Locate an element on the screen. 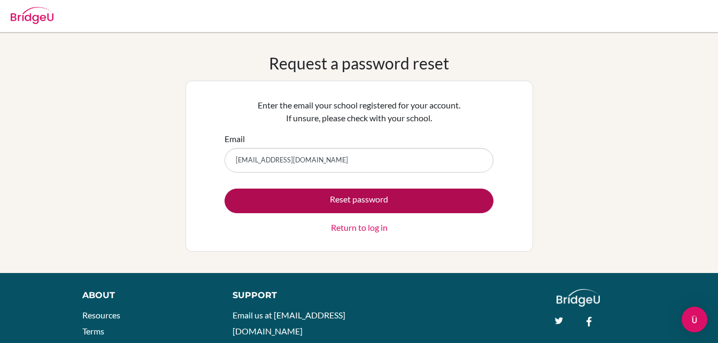  h1: Request a password reset is located at coordinates (359, 63).